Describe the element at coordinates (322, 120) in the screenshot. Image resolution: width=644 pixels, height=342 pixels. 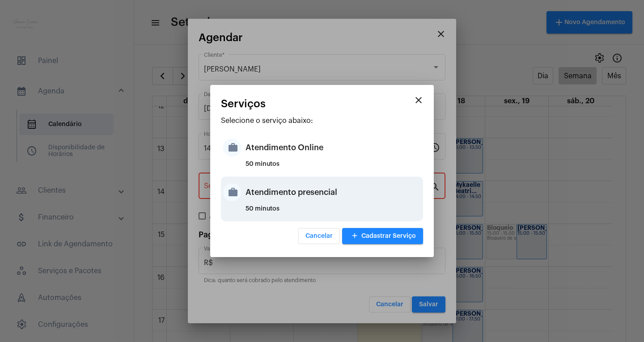
I see `p: Selecione o serviço abaixo:` at that location.